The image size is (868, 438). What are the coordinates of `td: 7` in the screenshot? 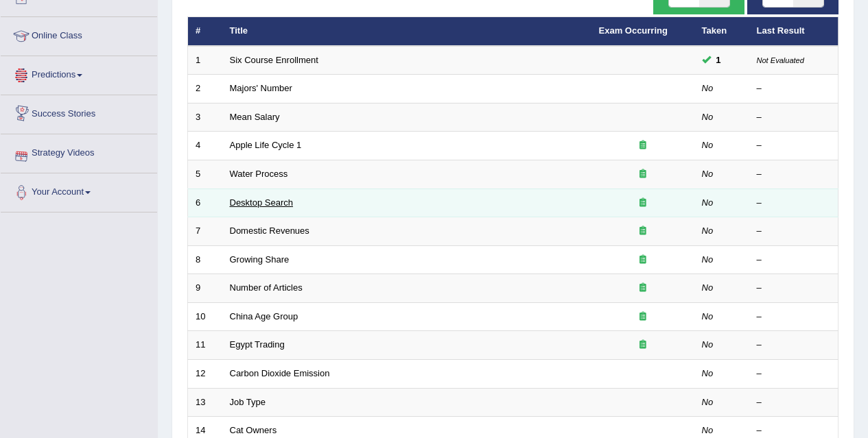 It's located at (205, 232).